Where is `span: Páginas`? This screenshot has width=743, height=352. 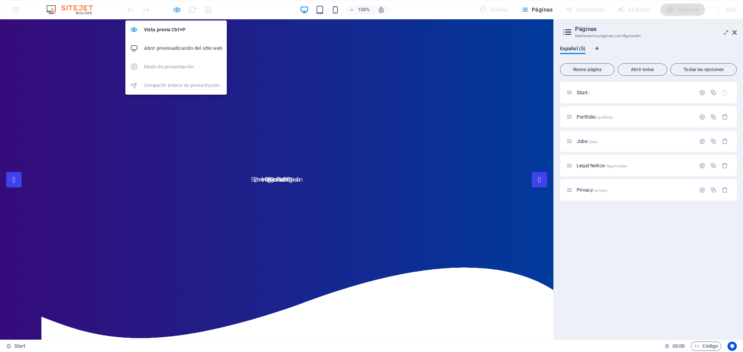 span: Páginas is located at coordinates (536, 10).